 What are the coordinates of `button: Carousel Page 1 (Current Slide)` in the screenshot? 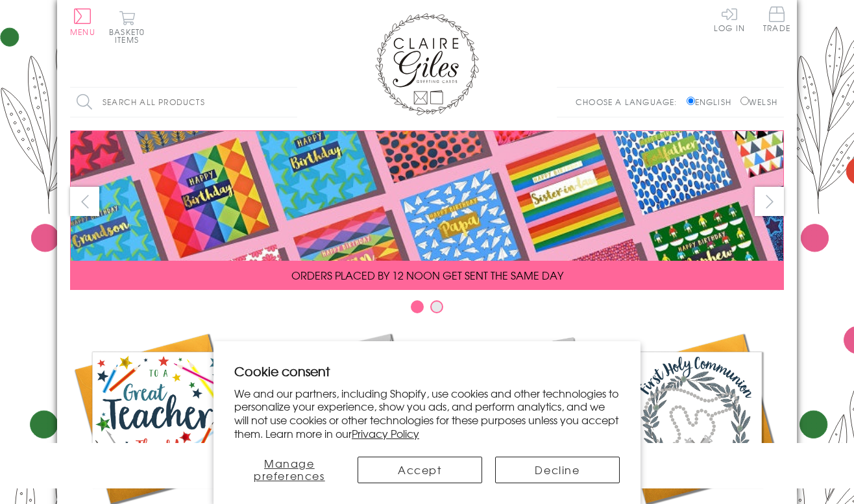 It's located at (417, 306).